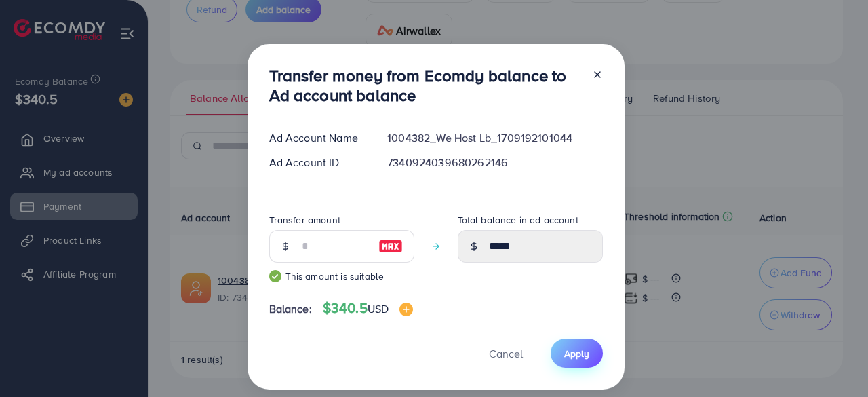  I want to click on small: This amount is suitable, so click(342, 276).